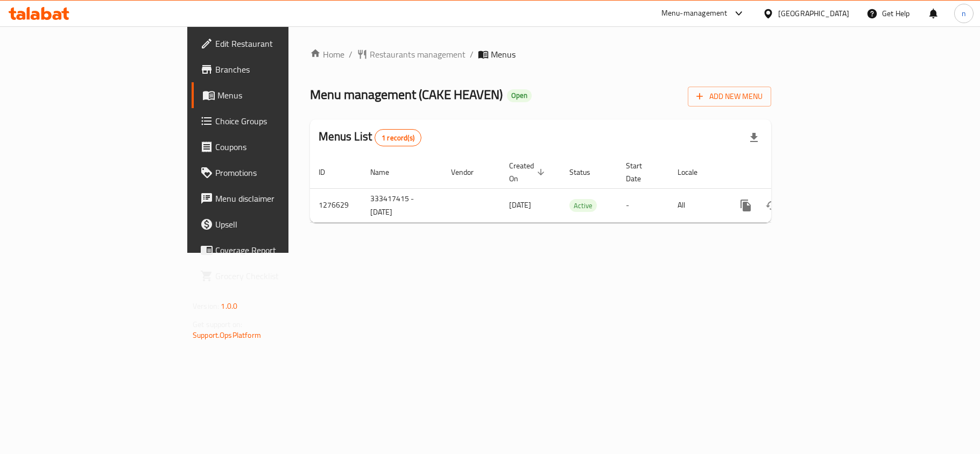 This screenshot has height=454, width=980. What do you see at coordinates (696, 205) in the screenshot?
I see `td: All` at bounding box center [696, 205].